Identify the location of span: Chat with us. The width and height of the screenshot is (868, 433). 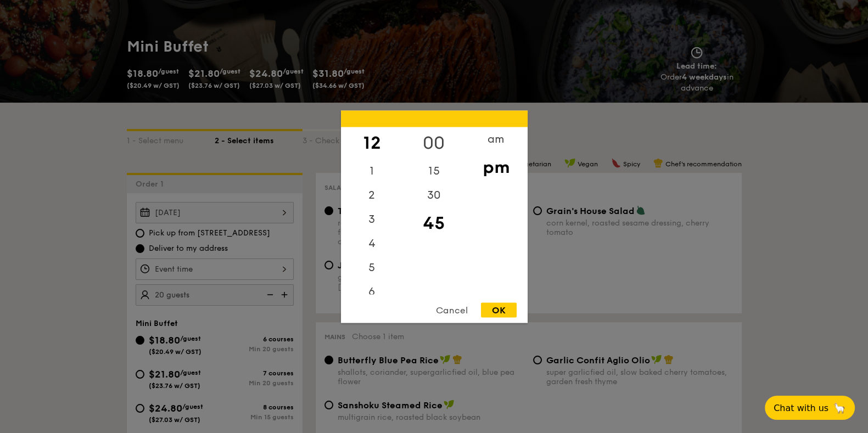
(801, 408).